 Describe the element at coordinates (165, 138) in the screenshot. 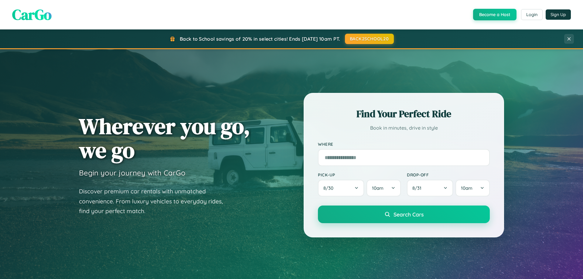

I see `h1: Wherever you go, we go` at that location.